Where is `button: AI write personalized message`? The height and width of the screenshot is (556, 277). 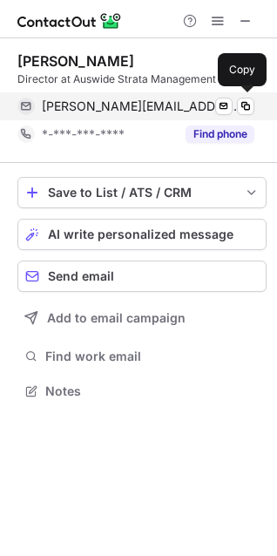
button: AI write personalized message is located at coordinates (142, 235).